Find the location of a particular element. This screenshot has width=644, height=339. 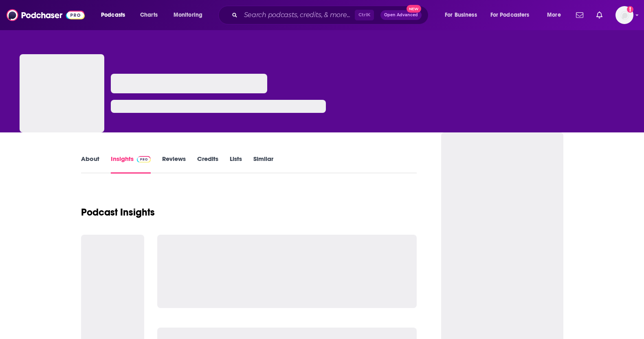

img: Podchaser - Follow, Share and Rate Podcasts is located at coordinates (46, 15).